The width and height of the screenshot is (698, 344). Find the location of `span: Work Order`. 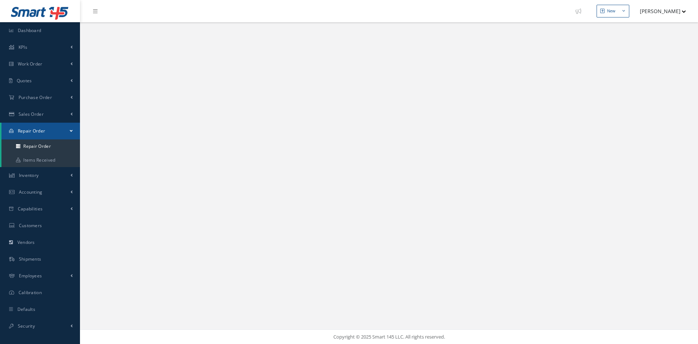

span: Work Order is located at coordinates (30, 64).